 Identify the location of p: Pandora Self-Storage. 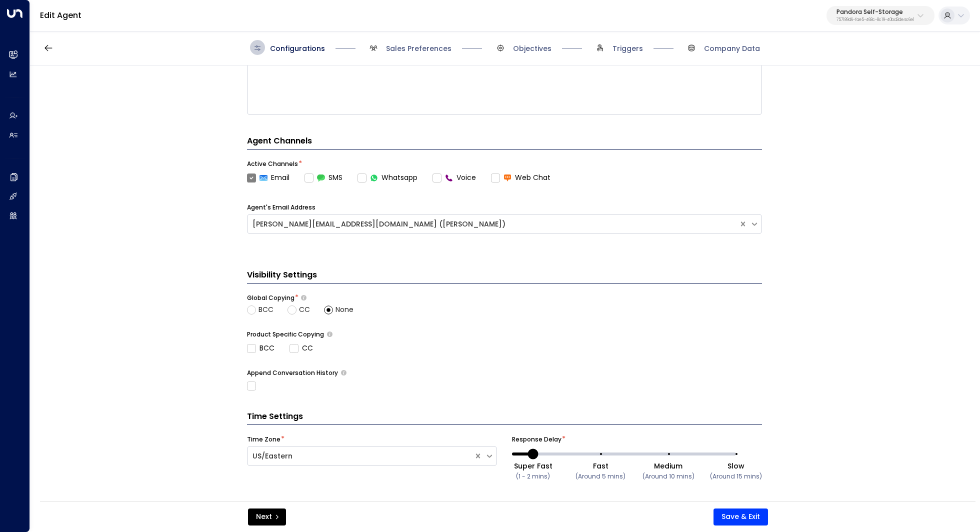
(876, 12).